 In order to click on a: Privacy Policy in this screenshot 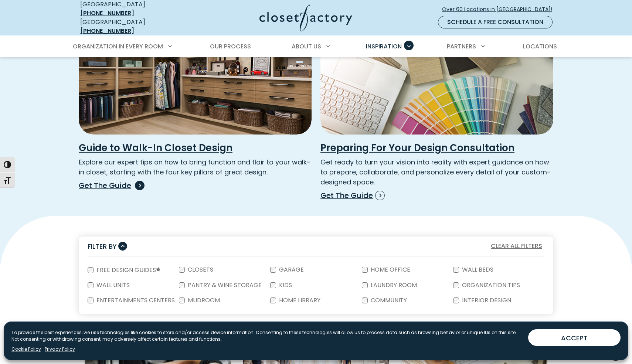, I will do `click(60, 349)`.